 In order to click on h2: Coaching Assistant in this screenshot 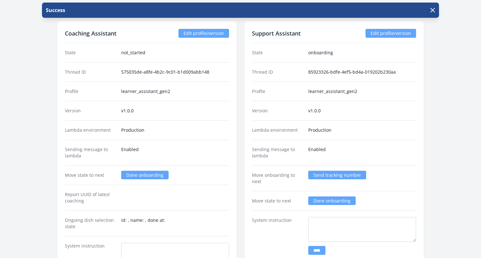, I will do `click(91, 33)`.